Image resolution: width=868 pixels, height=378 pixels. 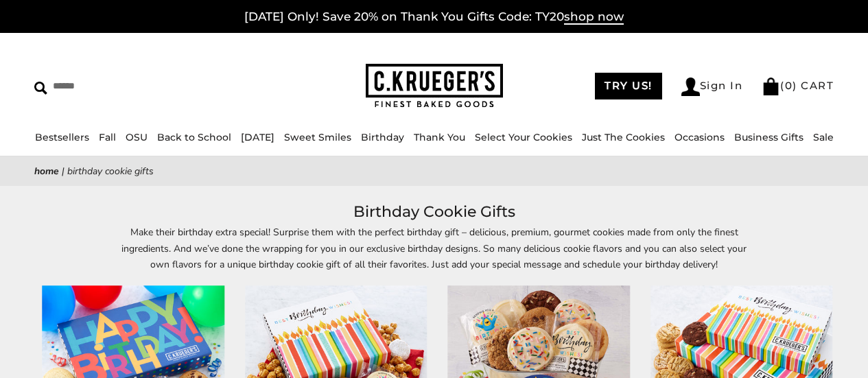 What do you see at coordinates (594, 17) in the screenshot?
I see `span: shop now` at bounding box center [594, 17].